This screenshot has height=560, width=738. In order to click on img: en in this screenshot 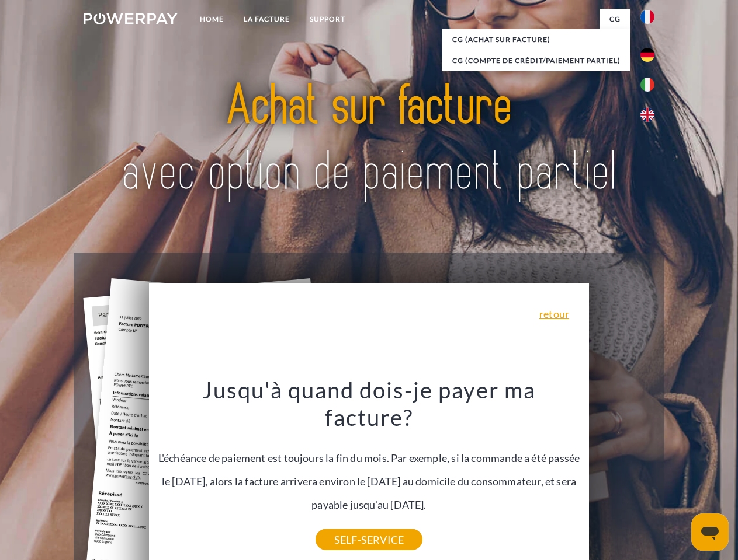, I will do `click(647, 115)`.